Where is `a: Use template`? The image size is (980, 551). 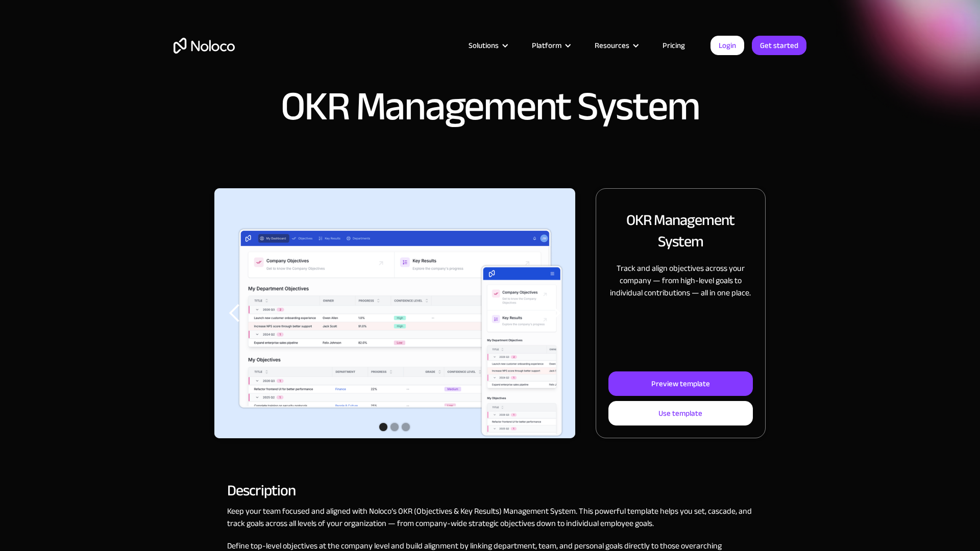 a: Use template is located at coordinates (680, 414).